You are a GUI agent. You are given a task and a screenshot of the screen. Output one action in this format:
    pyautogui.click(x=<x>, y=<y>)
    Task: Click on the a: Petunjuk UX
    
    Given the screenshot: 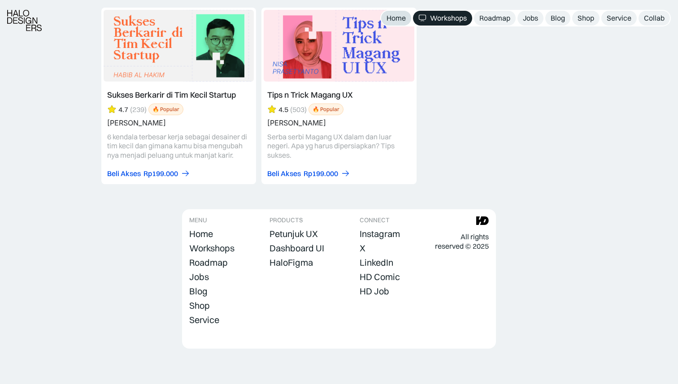 What is the action you would take?
    pyautogui.click(x=294, y=234)
    